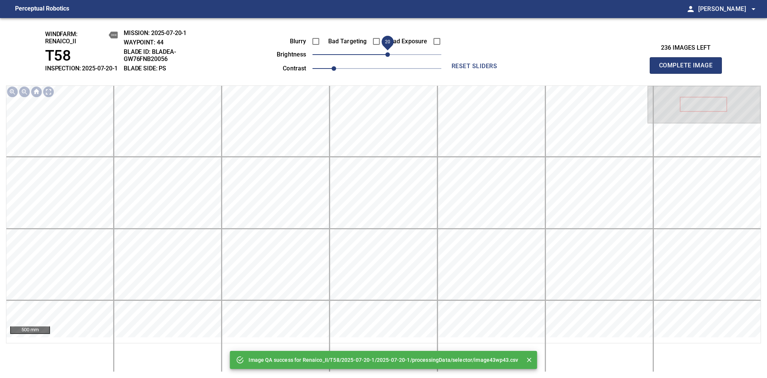 Image resolution: width=767 pixels, height=378 pixels. Describe the element at coordinates (530, 360) in the screenshot. I see `button: Close` at that location.